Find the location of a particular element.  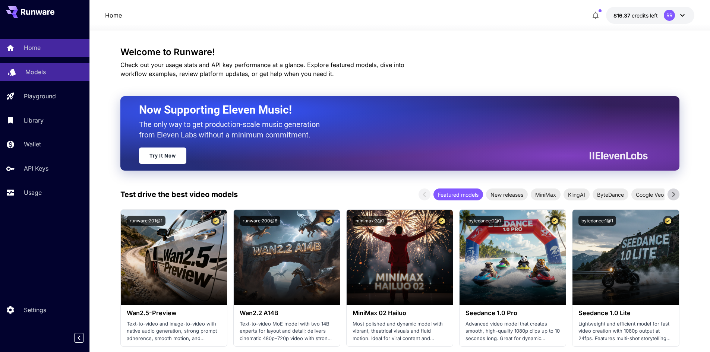

button: bytedance:1@1 is located at coordinates (597, 221).